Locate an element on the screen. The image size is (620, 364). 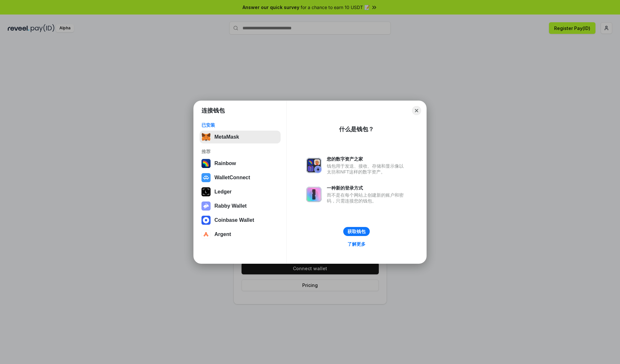
img: svg+xml,%3Csvg%20xmlns%3D%22http%3A%2F%2Fwww.w3.org%2F2000%2Fsvg%22%20width%3D%2228%22%20height%3... is located at coordinates (206, 192).